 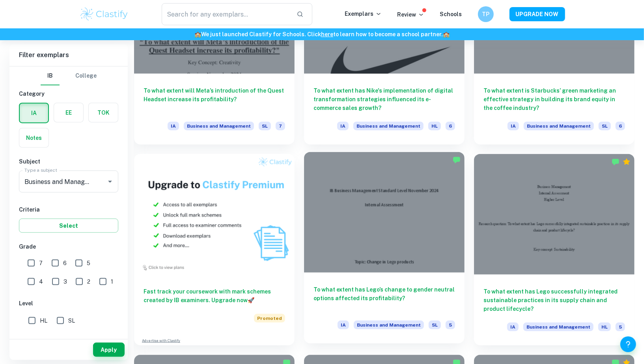 What do you see at coordinates (384, 299) in the screenshot?
I see `h6: To what extent has Lego’s change to gender neutral options affected its profitability?` at bounding box center [384, 299].